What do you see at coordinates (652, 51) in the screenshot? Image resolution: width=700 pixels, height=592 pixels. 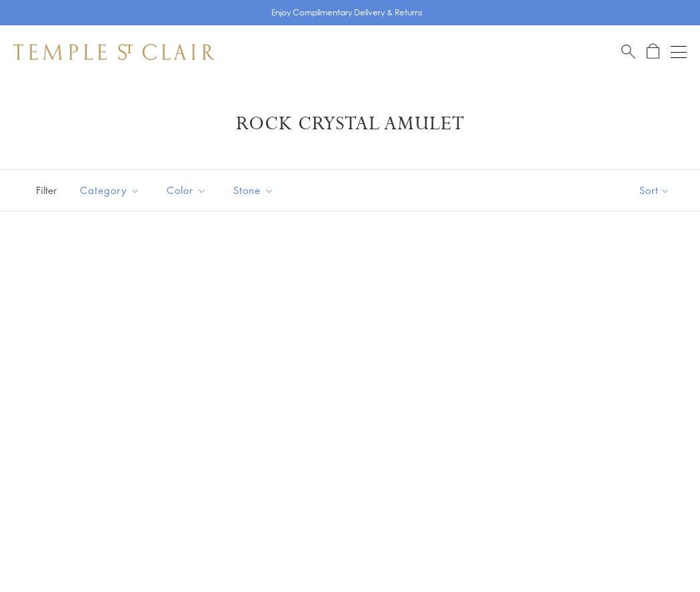 I see `a: Open Shopping Bag` at bounding box center [652, 51].